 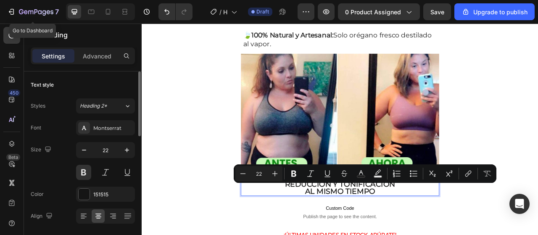 I want to click on p: Reducción y tonificación al mismo tiempo, so click(x=252, y=209).